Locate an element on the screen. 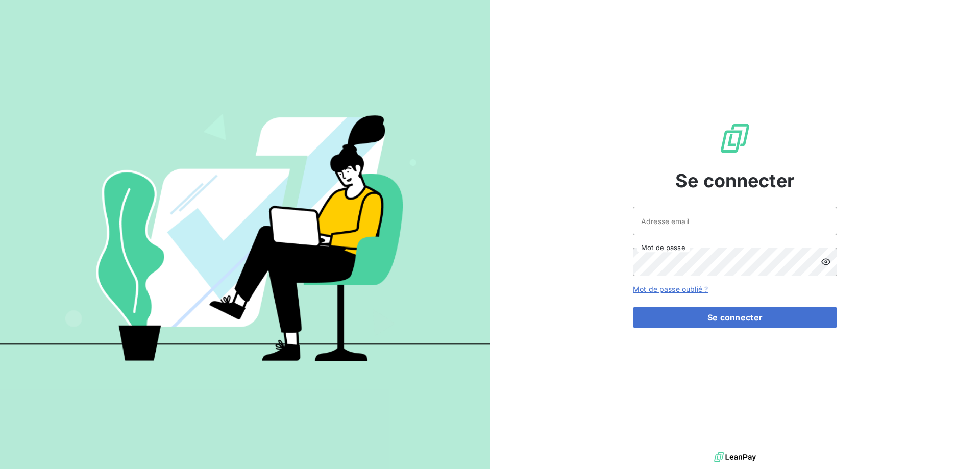 The image size is (980, 469). img: logo is located at coordinates (735, 457).